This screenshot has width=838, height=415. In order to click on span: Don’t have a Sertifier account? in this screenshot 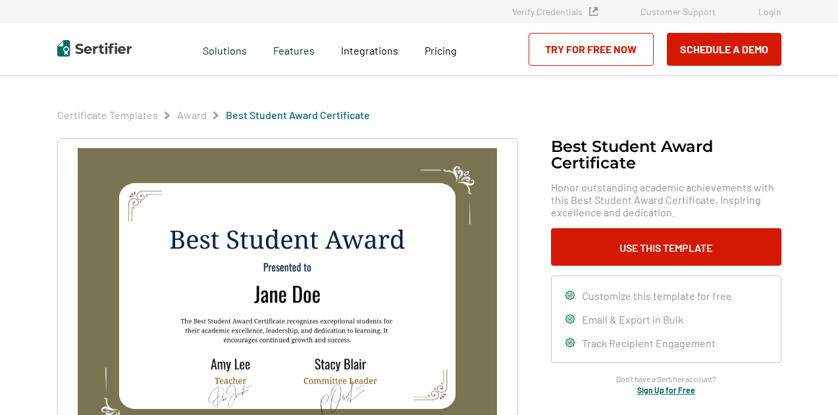, I will do `click(666, 379)`.